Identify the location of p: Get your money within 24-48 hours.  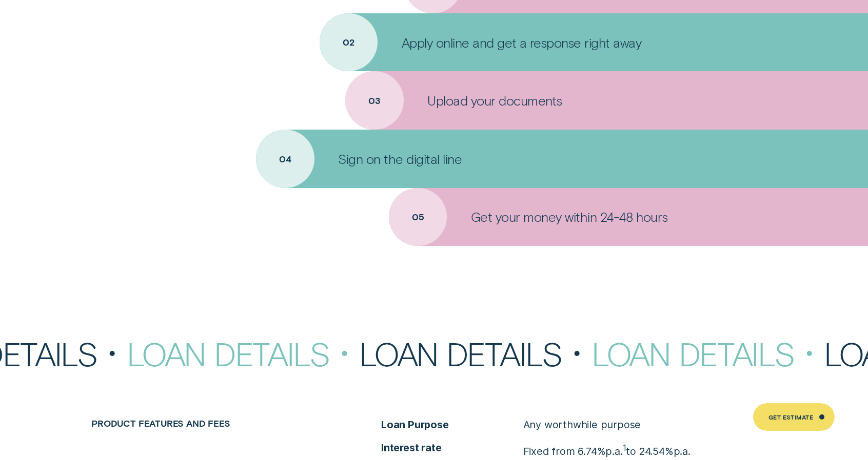
(569, 217).